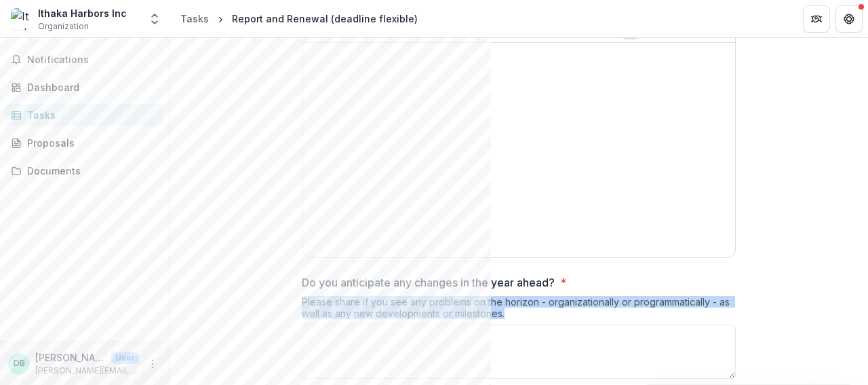 Image resolution: width=868 pixels, height=385 pixels. What do you see at coordinates (63, 26) in the screenshot?
I see `span: Organization` at bounding box center [63, 26].